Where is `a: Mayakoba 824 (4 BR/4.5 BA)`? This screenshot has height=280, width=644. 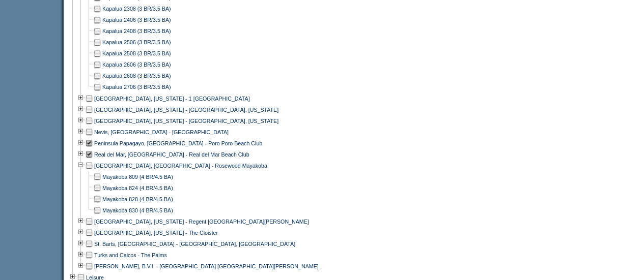
a: Mayakoba 824 (4 BR/4.5 BA) is located at coordinates (138, 188).